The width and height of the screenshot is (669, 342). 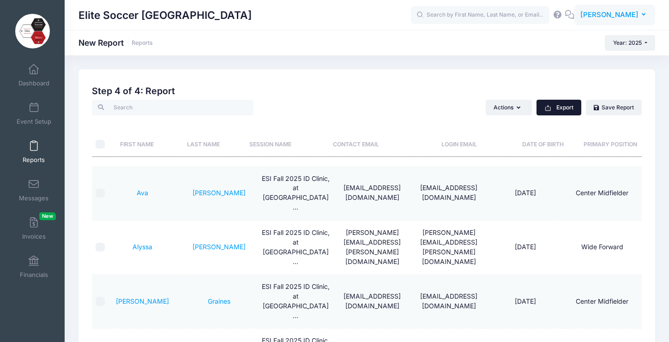 What do you see at coordinates (142, 247) in the screenshot?
I see `a: Alyssa` at bounding box center [142, 247].